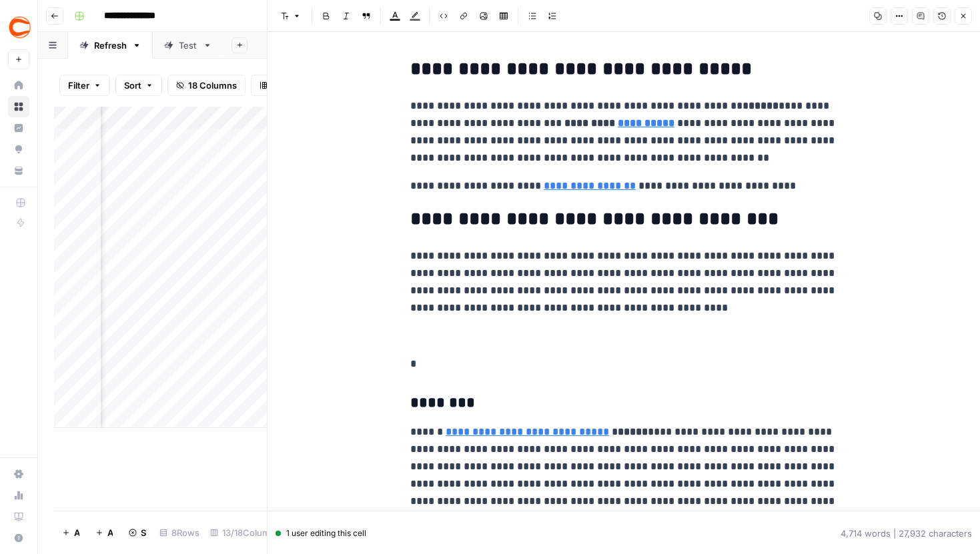 This screenshot has height=554, width=980. I want to click on a: Usage, so click(19, 496).